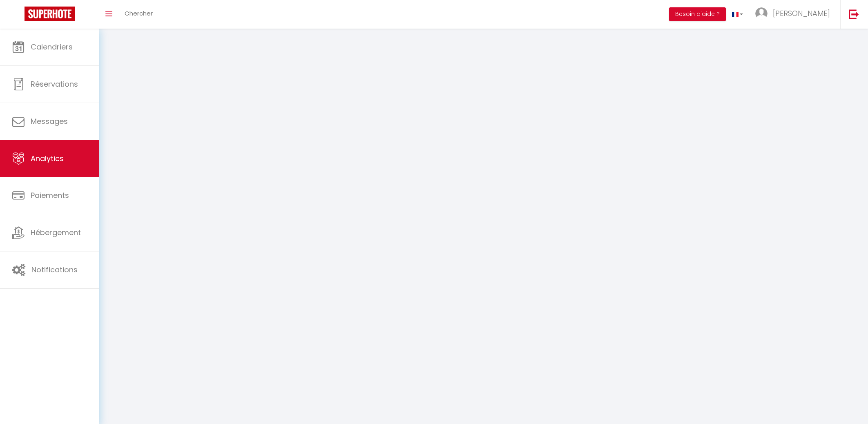 This screenshot has height=424, width=868. I want to click on span: Notifications, so click(55, 269).